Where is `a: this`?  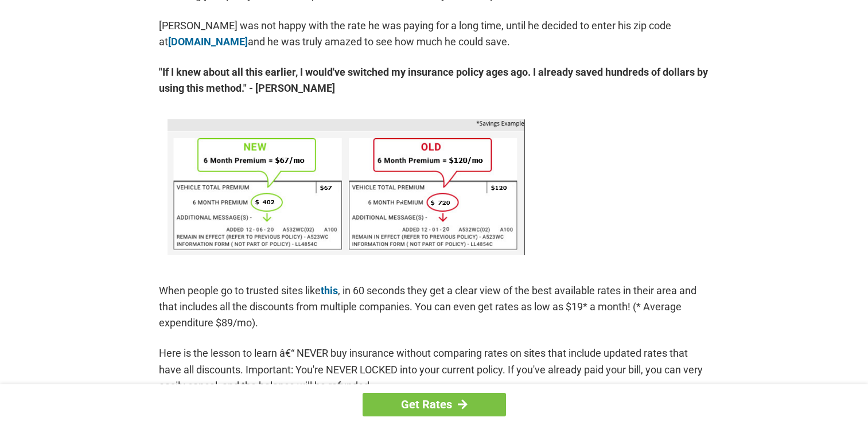 a: this is located at coordinates (329, 290).